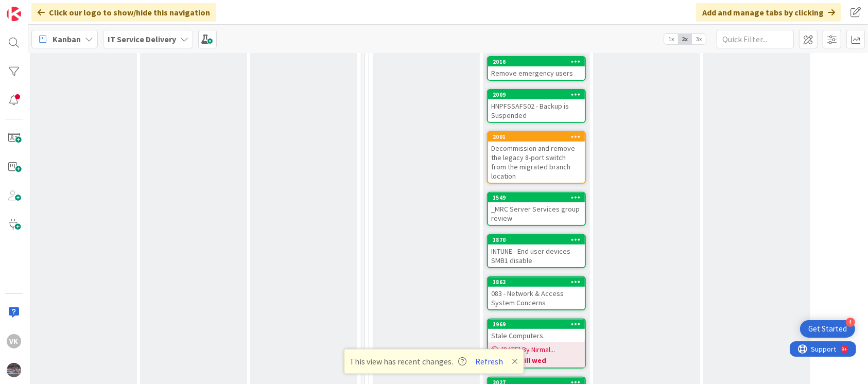 The image size is (868, 384). Describe the element at coordinates (66, 39) in the screenshot. I see `span: Kanban` at that location.